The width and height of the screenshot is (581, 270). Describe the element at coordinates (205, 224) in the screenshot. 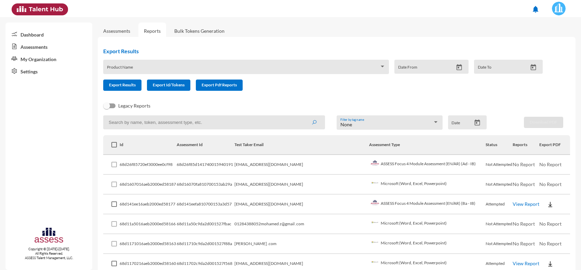

I see `td: 68d11a50c9da2d001527fbac` at that location.